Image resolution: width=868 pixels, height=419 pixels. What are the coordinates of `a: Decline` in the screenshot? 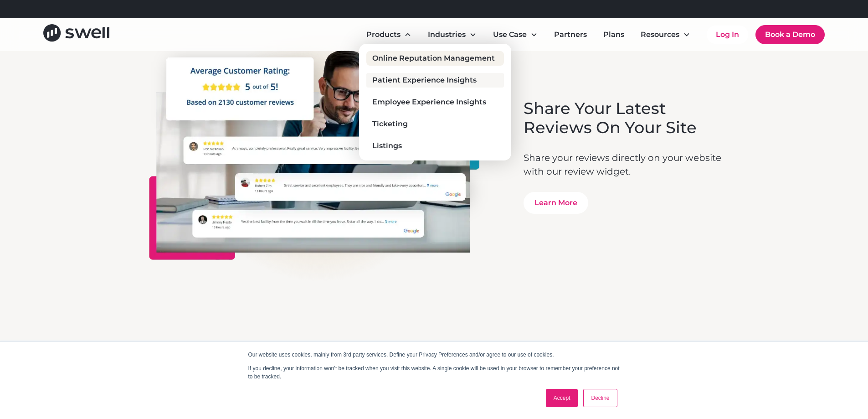 It's located at (601, 398).